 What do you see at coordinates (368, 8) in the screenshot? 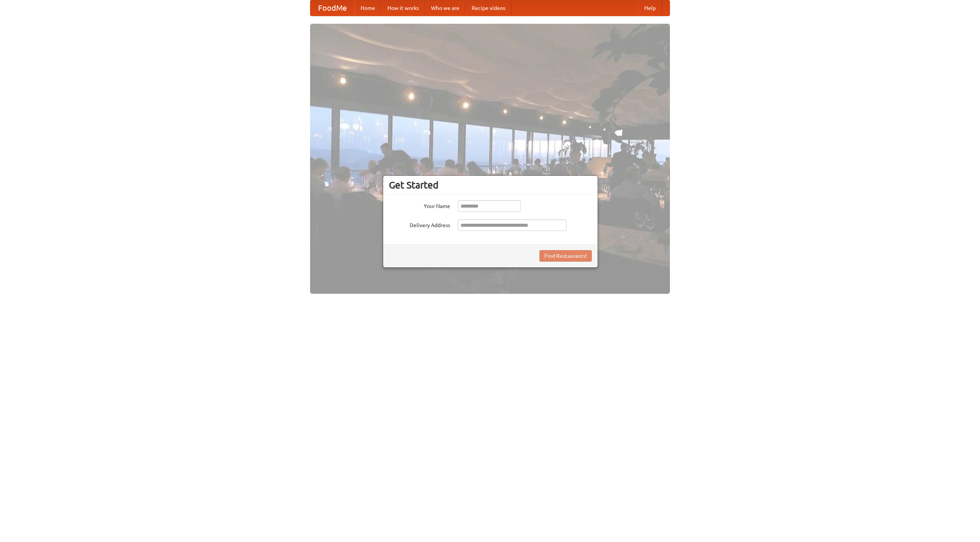
I see `a: Home` at bounding box center [368, 8].